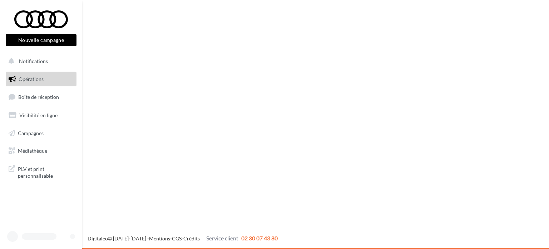 The width and height of the screenshot is (549, 249). I want to click on span: Campagnes, so click(31, 132).